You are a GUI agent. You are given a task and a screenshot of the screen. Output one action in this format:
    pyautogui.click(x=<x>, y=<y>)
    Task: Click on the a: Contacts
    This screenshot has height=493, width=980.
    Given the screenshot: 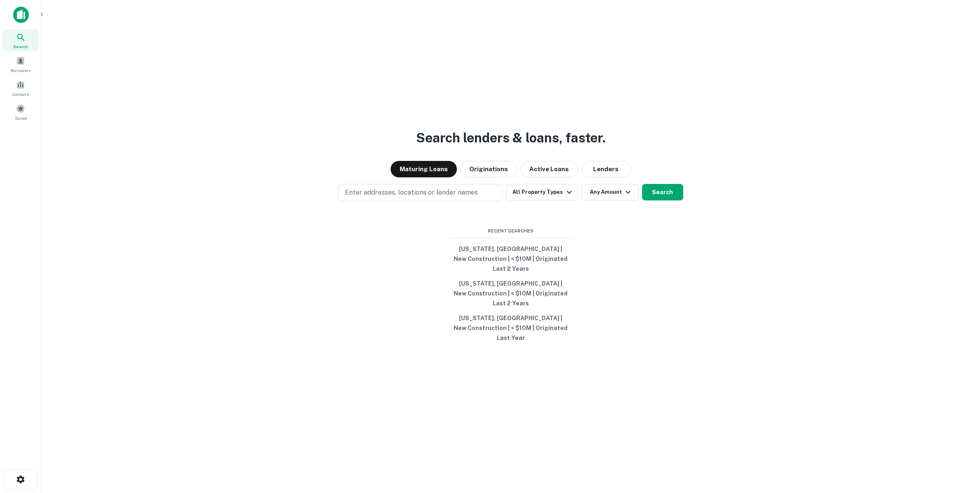 What is the action you would take?
    pyautogui.click(x=21, y=88)
    